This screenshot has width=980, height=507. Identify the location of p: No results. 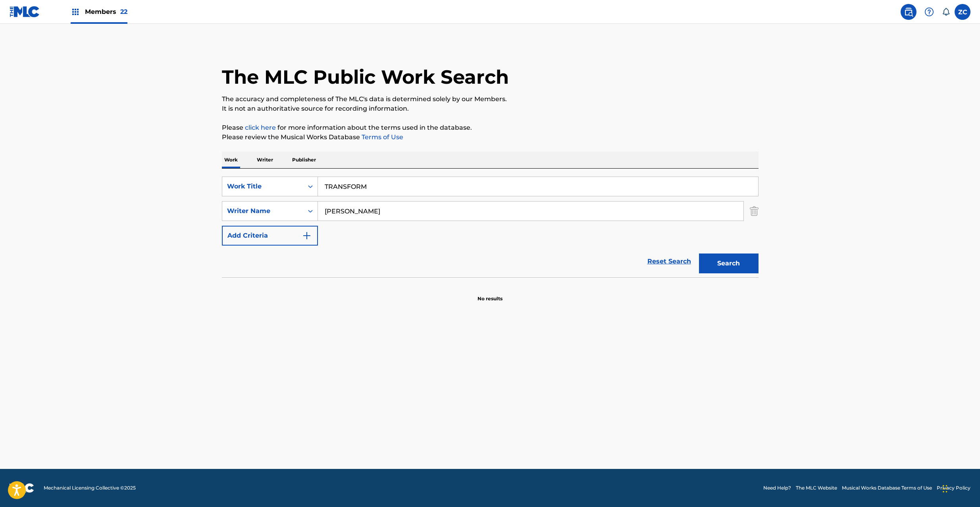
(490, 294).